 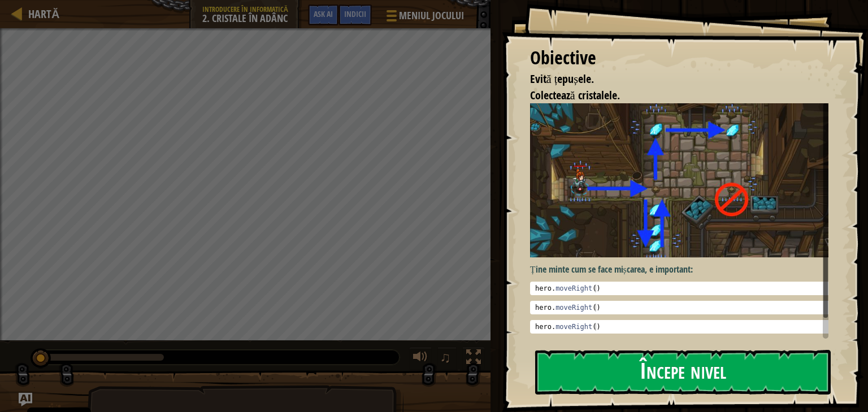 What do you see at coordinates (474, 358) in the screenshot?
I see `button: Toggle fullscreen` at bounding box center [474, 358].